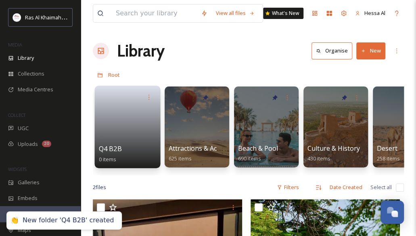 The height and width of the screenshot is (236, 416). Describe the element at coordinates (110, 154) in the screenshot. I see `a: Q4 B2B0 items` at that location.